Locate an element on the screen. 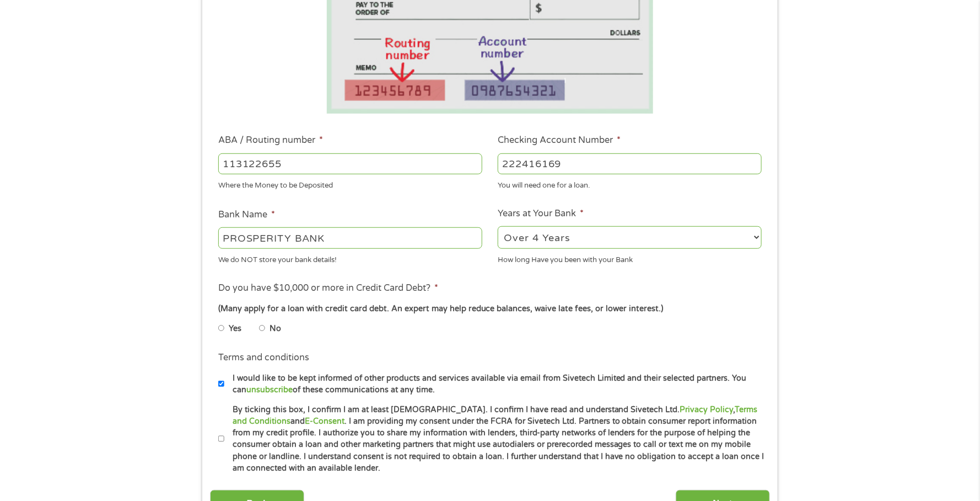 The height and width of the screenshot is (501, 980). label: No is located at coordinates (275, 329).